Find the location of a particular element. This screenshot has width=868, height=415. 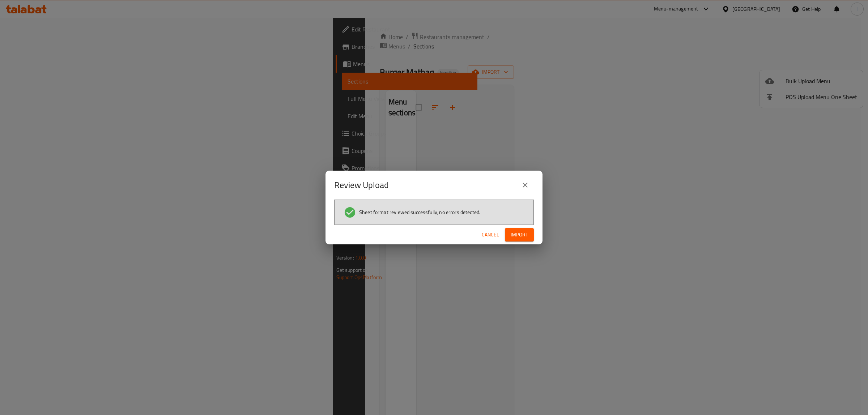

button: close is located at coordinates (525, 185).